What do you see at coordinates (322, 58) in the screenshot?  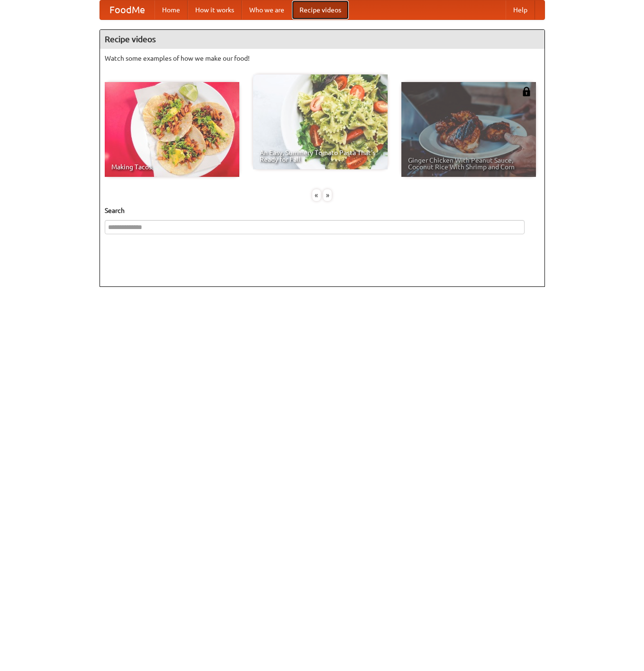 I see `p: Watch some examples of how we make our food!` at bounding box center [322, 58].